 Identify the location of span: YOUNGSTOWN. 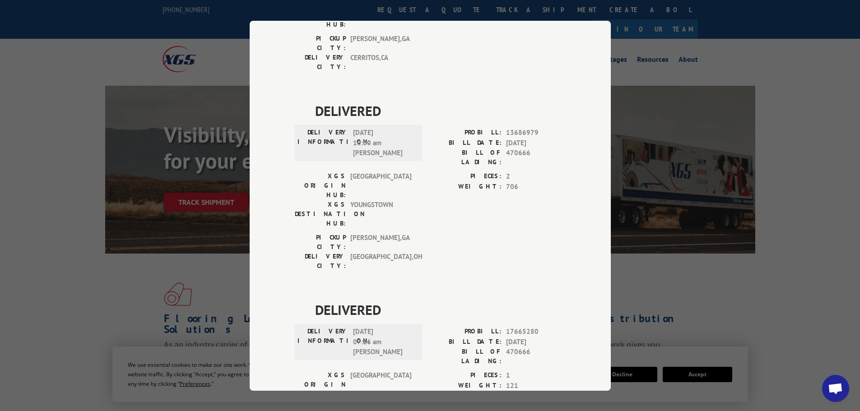
(380, 214).